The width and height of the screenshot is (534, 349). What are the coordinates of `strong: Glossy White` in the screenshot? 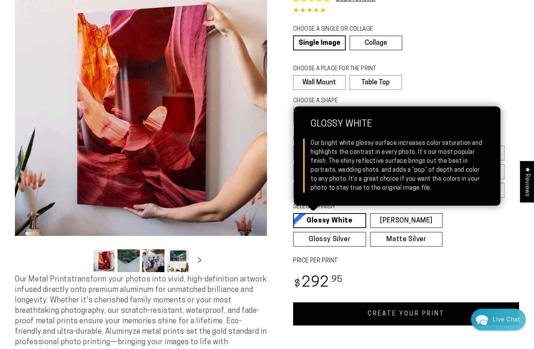 It's located at (397, 129).